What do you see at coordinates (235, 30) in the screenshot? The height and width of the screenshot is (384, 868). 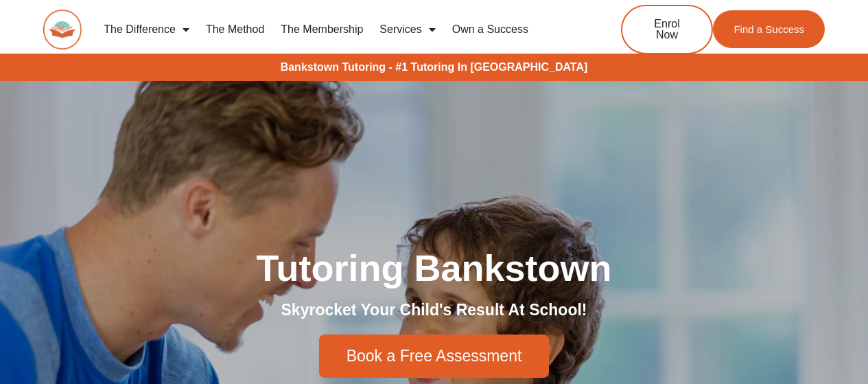 I see `a: The Method` at bounding box center [235, 30].